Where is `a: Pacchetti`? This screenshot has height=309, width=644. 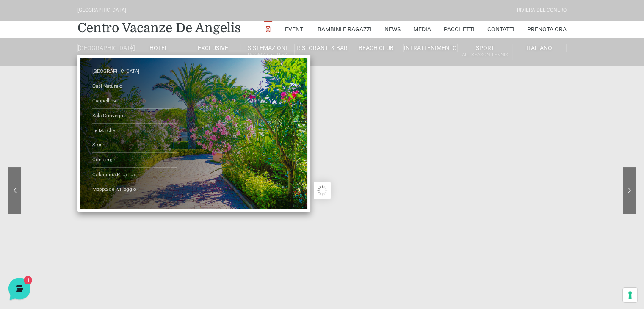
a: Pacchetti is located at coordinates (459, 29).